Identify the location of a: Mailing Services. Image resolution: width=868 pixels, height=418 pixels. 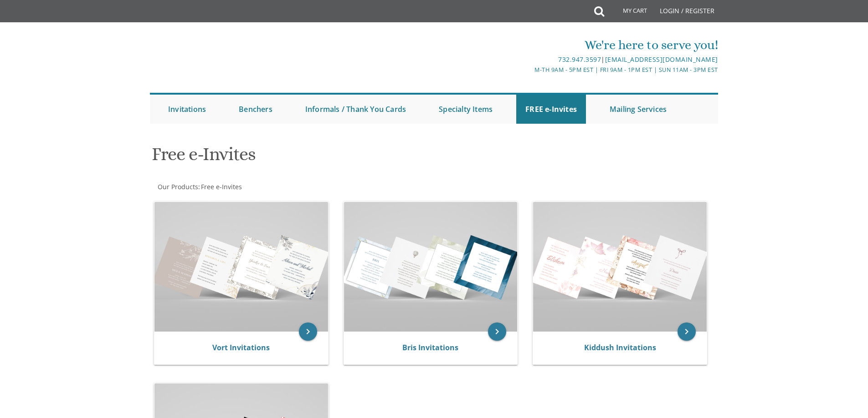
(638, 109).